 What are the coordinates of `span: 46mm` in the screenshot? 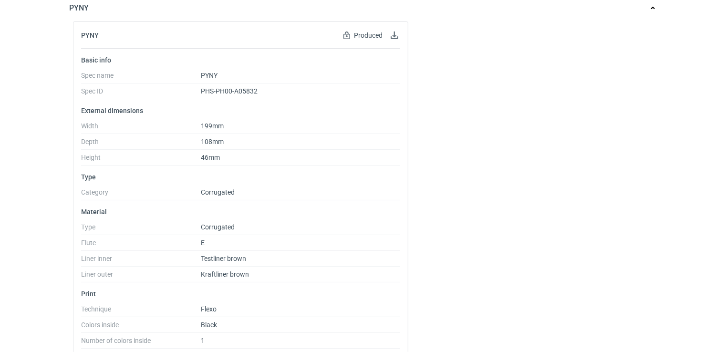 It's located at (210, 157).